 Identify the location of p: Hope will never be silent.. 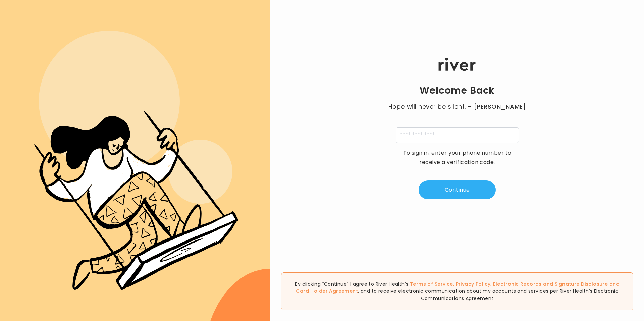
(457, 107).